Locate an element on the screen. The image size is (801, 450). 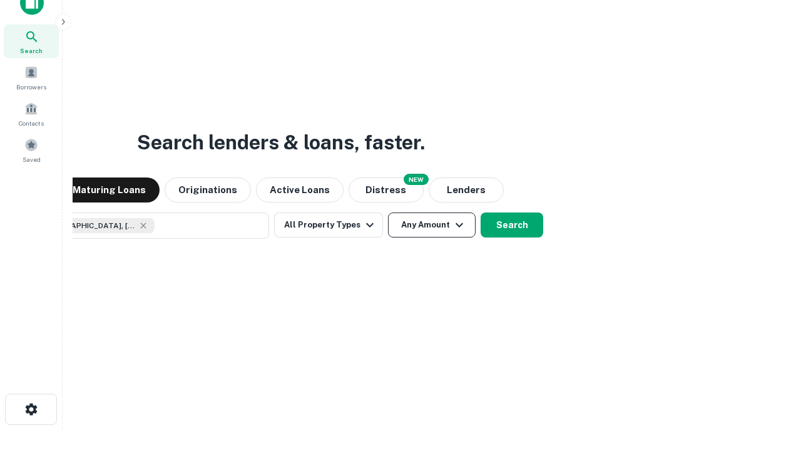
span: Contacts is located at coordinates (31, 123).